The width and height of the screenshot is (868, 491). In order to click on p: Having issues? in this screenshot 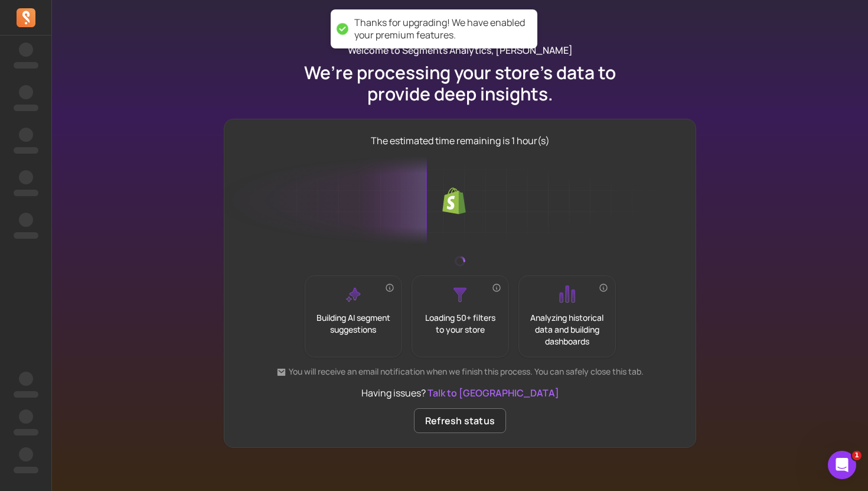, I will do `click(460, 393)`.